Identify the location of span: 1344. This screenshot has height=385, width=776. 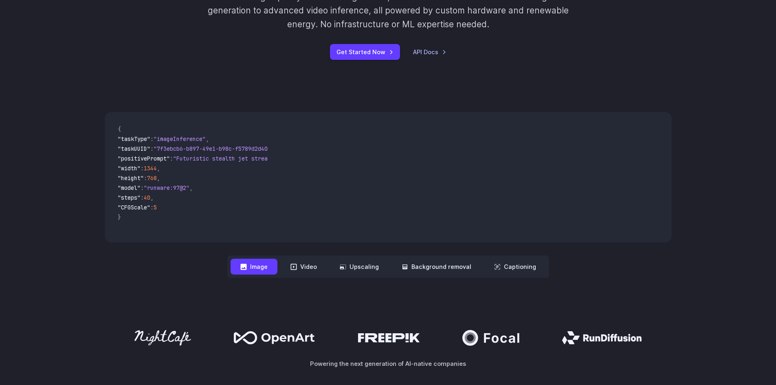
(150, 168).